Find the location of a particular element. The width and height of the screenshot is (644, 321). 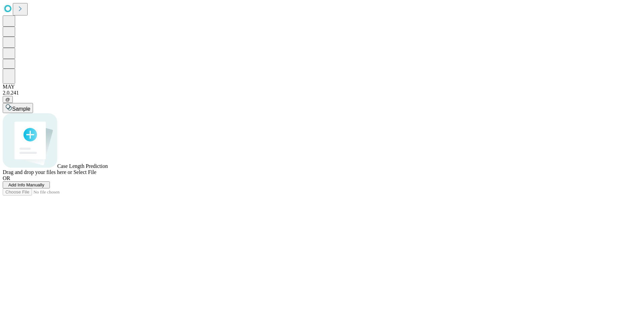

button: Add Info Manually is located at coordinates (26, 185).